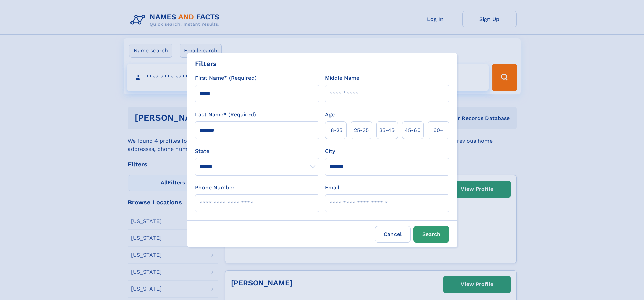 The image size is (644, 300). Describe the element at coordinates (342, 78) in the screenshot. I see `label: Middle Name` at that location.